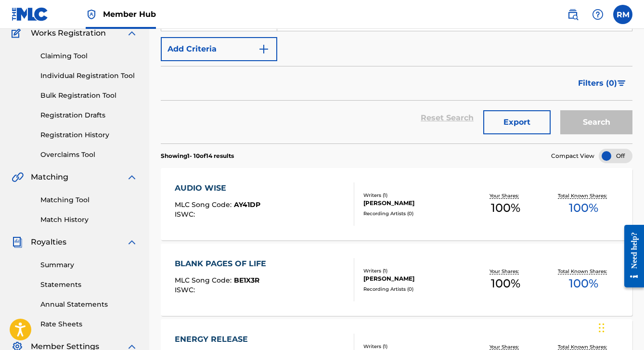 This screenshot has width=644, height=350. Describe the element at coordinates (89, 135) in the screenshot. I see `a: Registration History` at that location.